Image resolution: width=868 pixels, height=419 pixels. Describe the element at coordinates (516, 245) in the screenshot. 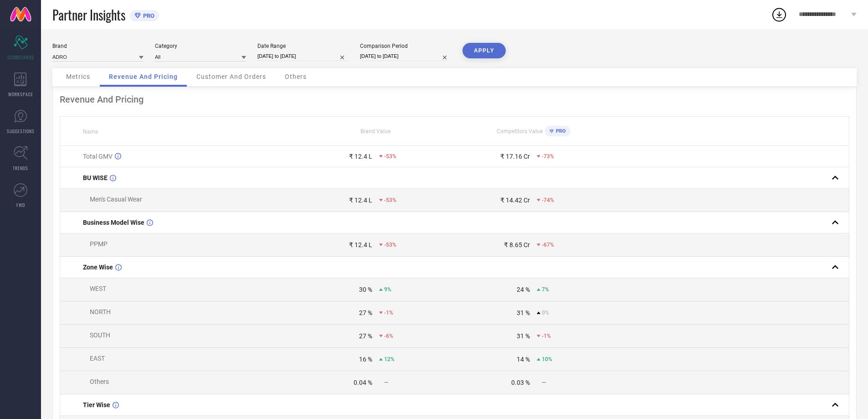

I see `div: ₹ 8.65 Cr` at that location.